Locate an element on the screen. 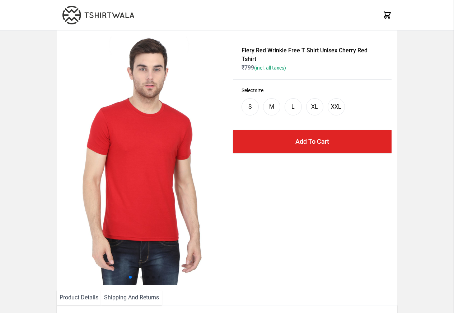  img: 4M6A2225.jpg is located at coordinates (145, 160).